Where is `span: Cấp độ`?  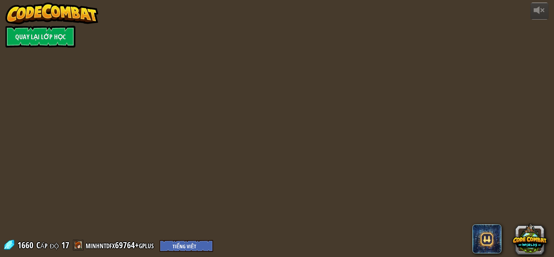 span: Cấp độ is located at coordinates (48, 245).